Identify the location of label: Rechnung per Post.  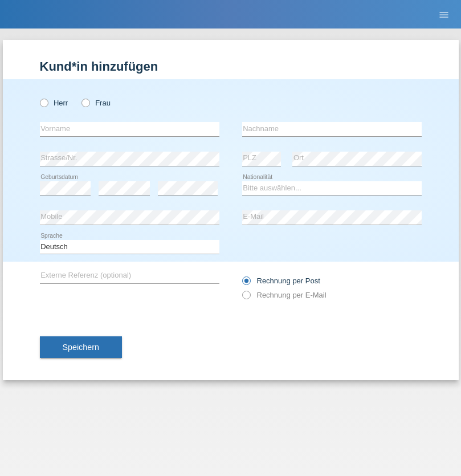
(281, 280).